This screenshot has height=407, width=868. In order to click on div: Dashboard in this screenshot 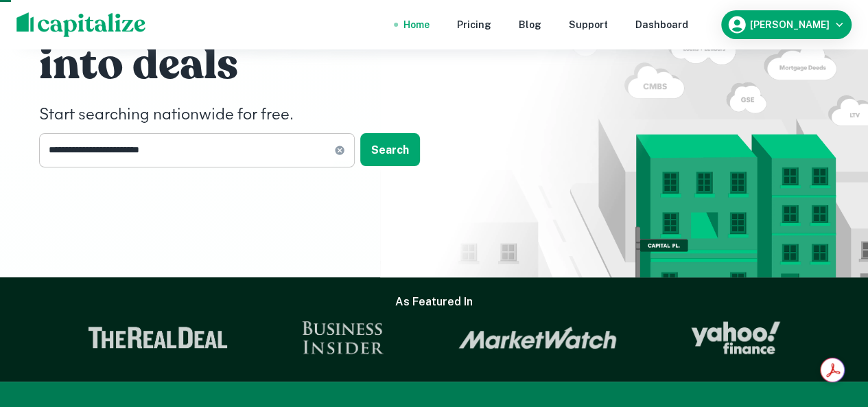, I will do `click(662, 25)`.